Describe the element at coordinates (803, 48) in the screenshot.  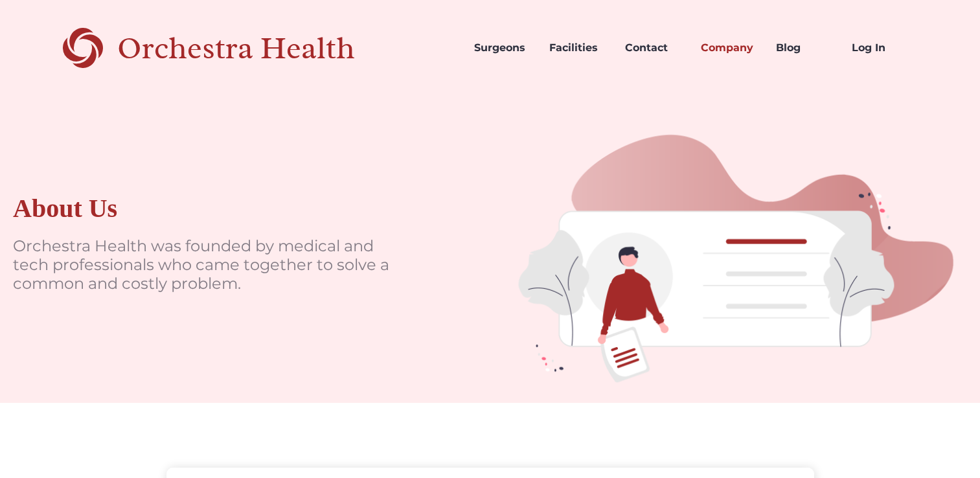
I see `a: Blog` at that location.